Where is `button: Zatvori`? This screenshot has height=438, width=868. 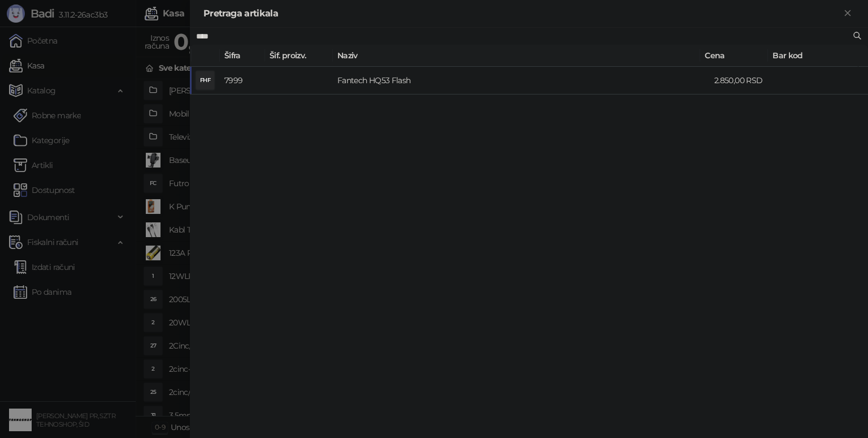 button: Zatvori is located at coordinates (848, 14).